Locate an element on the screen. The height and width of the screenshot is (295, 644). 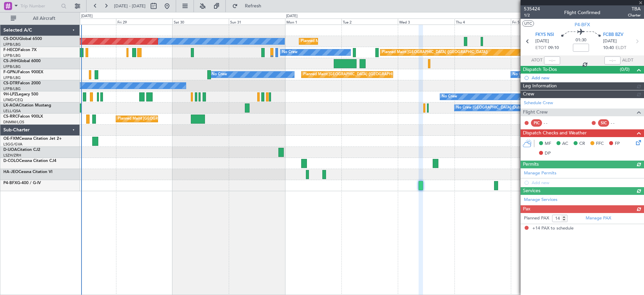
span: F-HECD is located at coordinates (11, 50).